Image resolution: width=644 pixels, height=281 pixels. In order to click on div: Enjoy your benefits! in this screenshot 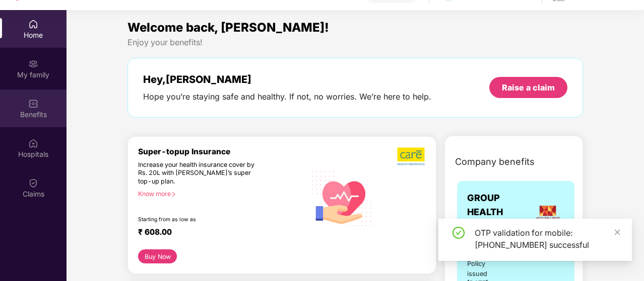, I will do `click(355, 42)`.